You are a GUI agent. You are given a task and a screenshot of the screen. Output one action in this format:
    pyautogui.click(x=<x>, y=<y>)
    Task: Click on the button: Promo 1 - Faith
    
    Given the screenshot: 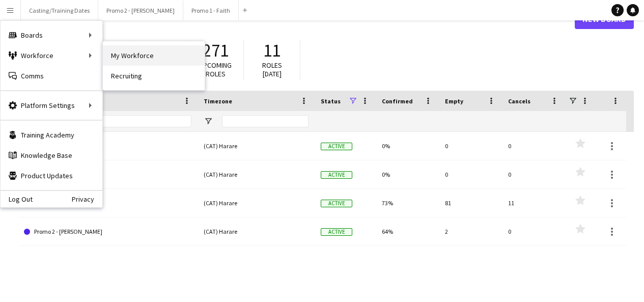 What is the action you would take?
    pyautogui.click(x=211, y=10)
    